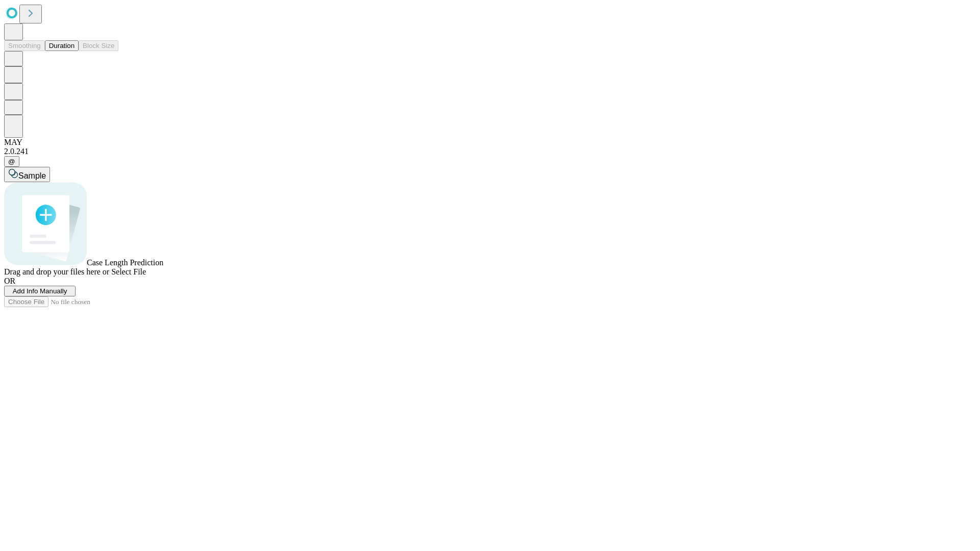 The width and height of the screenshot is (980, 551). Describe the element at coordinates (32, 176) in the screenshot. I see `span: Sample` at that location.